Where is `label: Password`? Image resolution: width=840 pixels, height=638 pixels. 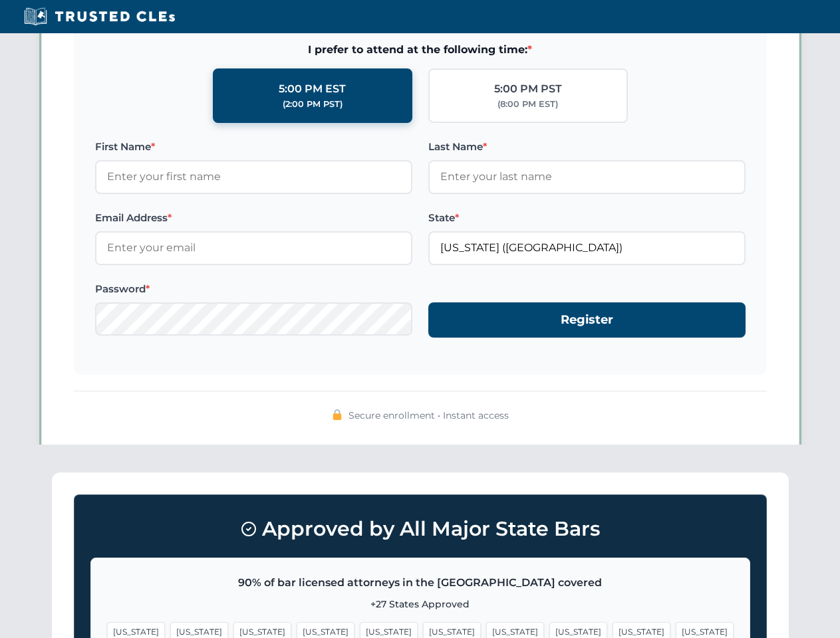 label: Password is located at coordinates (253, 290).